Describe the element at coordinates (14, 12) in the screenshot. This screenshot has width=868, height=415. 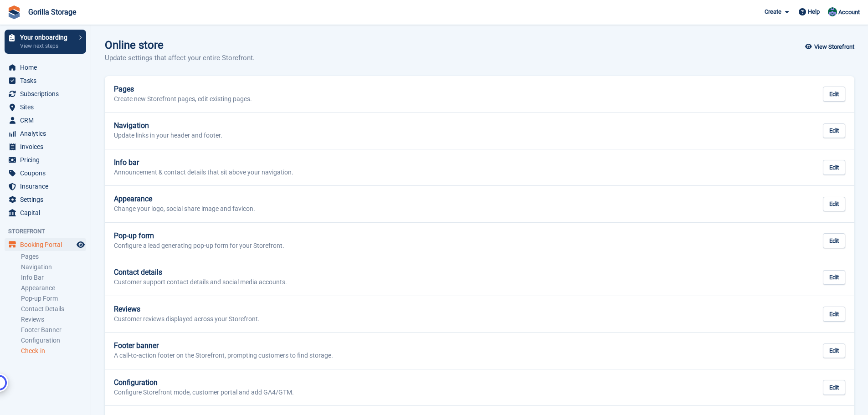
I see `img: stora-icon-8386f47178a22dfd0bd8f6a31ec36ba5ce8667c1dd55bd0f319d3a0aa187defe.svg` at that location.